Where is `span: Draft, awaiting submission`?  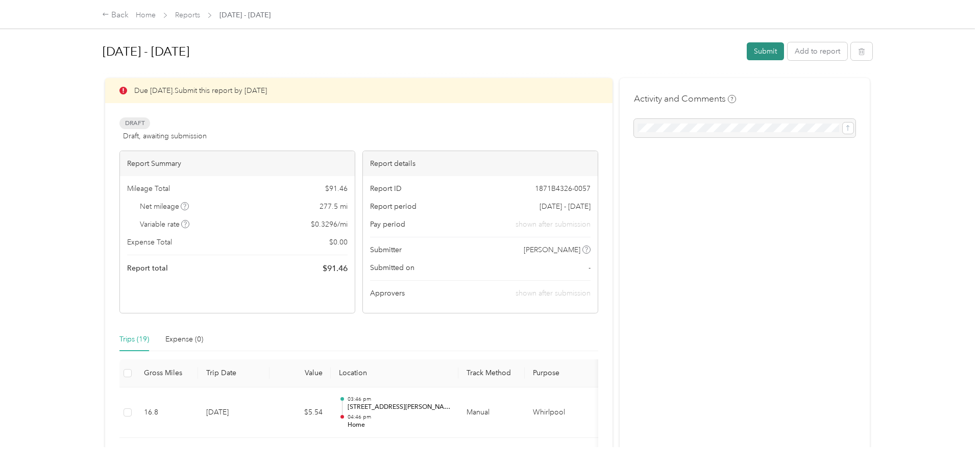 span: Draft, awaiting submission is located at coordinates (165, 135).